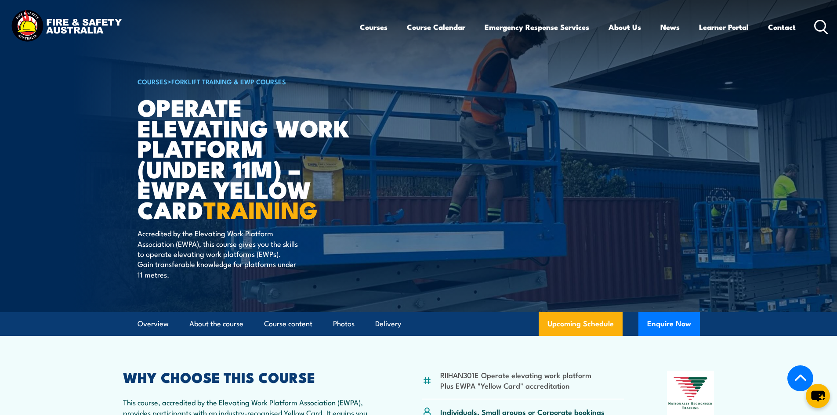 The width and height of the screenshot is (837, 415). What do you see at coordinates (818, 396) in the screenshot?
I see `button: chat-button` at bounding box center [818, 396].